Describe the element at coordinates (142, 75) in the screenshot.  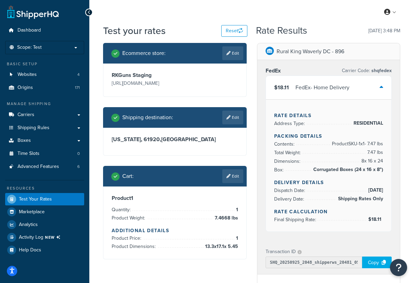
I see `h3: RKGuns Staging` at that location.